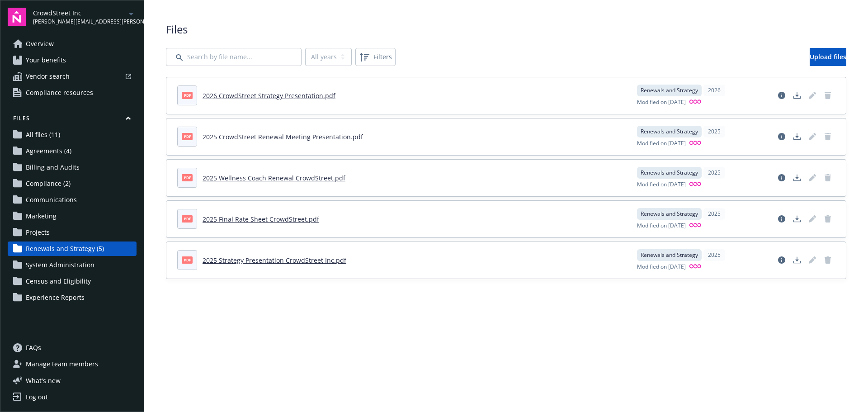 The height and width of the screenshot is (412, 868). What do you see at coordinates (72, 77) in the screenshot?
I see `a: Vendor search` at bounding box center [72, 77].